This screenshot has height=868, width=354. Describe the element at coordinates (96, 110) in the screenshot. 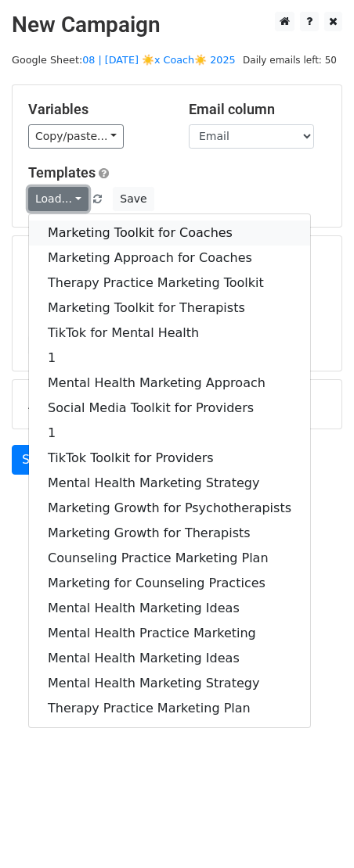

I see `h5: Variables` at that location.